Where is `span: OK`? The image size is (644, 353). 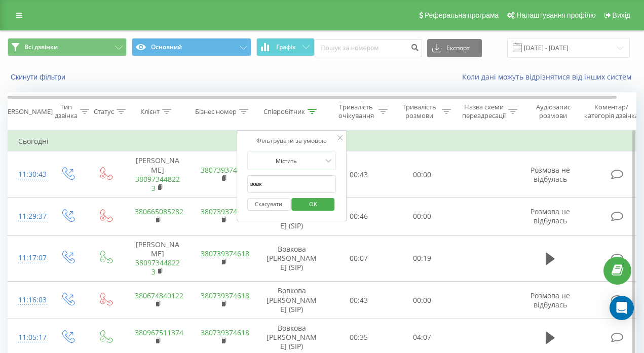
span: OK is located at coordinates (313, 203).